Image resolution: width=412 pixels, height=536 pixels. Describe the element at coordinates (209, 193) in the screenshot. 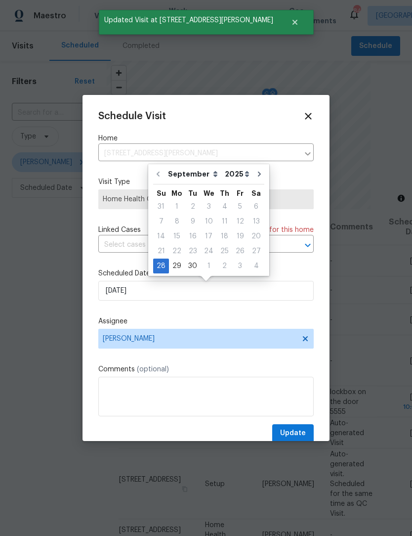

I see `abbr: Wednesday` at that location.